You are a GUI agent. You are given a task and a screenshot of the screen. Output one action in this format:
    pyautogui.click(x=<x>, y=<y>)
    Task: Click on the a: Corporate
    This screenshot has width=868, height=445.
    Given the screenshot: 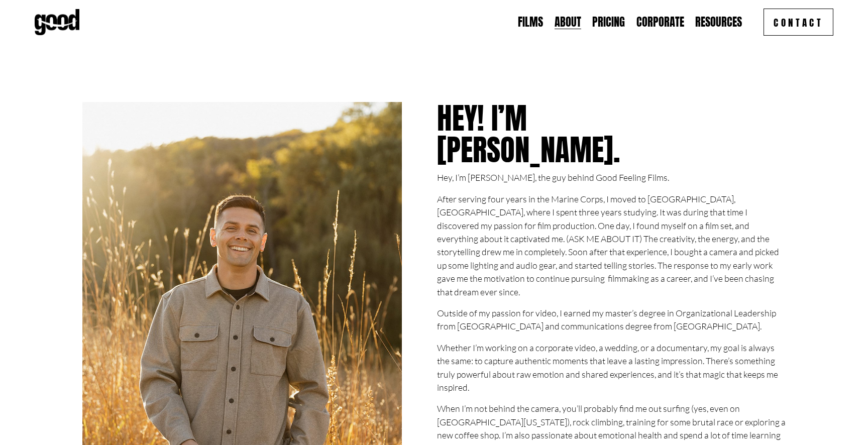 What is the action you would take?
    pyautogui.click(x=660, y=22)
    